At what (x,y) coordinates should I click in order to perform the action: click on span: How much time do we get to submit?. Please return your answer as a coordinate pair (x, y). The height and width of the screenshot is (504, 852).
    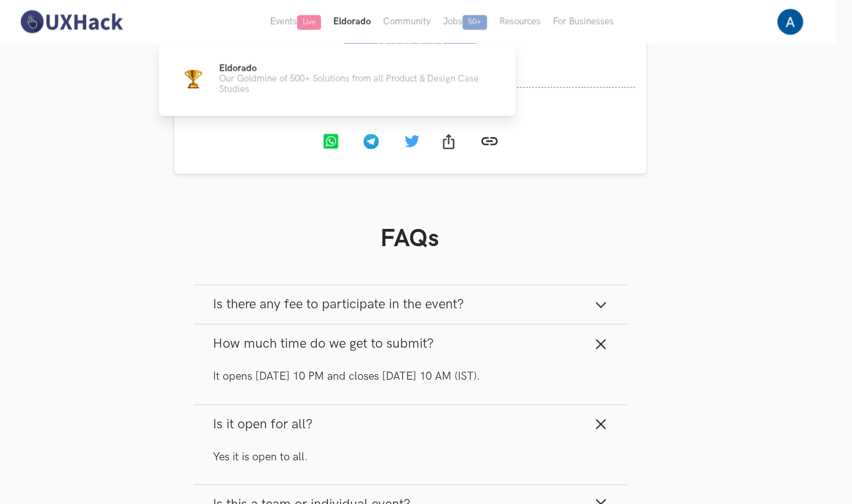
    Looking at the image, I should click on (324, 343).